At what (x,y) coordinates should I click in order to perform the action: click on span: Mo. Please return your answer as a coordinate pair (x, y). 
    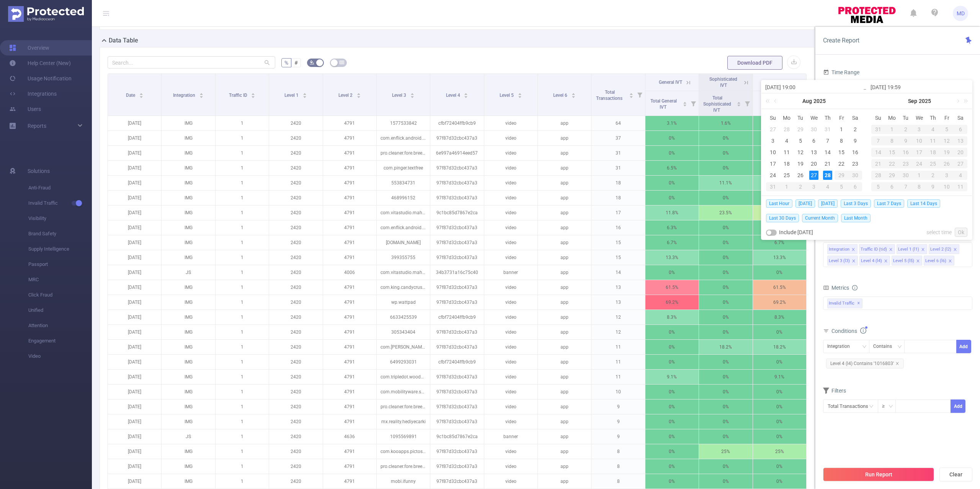
    Looking at the image, I should click on (787, 118).